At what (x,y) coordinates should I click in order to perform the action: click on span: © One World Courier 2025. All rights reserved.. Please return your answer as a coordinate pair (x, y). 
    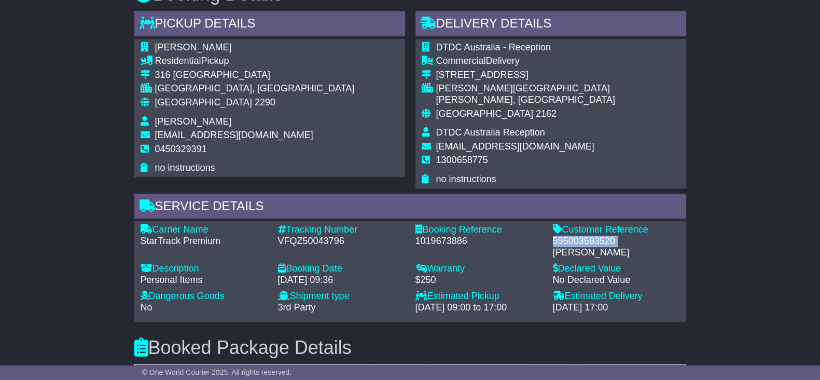
    Looking at the image, I should click on (217, 372).